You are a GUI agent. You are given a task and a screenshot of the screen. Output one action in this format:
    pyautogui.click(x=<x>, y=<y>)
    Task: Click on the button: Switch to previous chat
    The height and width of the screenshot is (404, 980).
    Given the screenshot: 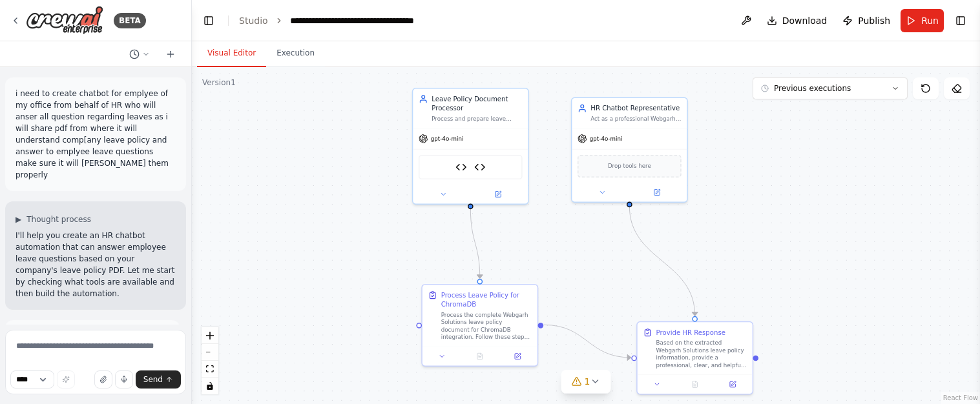 What is the action you would take?
    pyautogui.click(x=140, y=54)
    